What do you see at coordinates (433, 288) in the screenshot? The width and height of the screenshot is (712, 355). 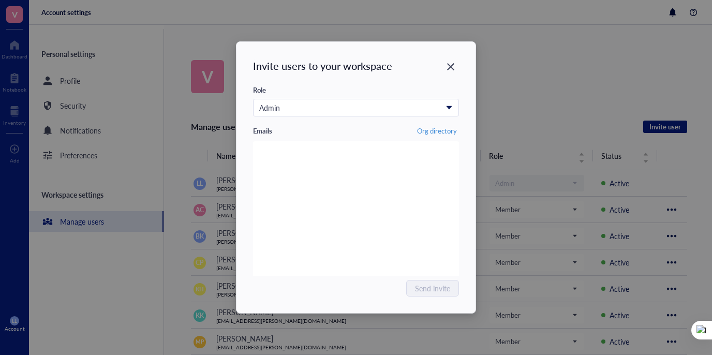 I see `button: Send invite` at bounding box center [433, 288].